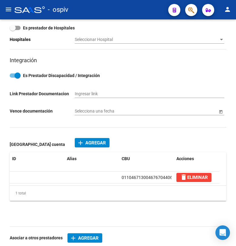 Image resolution: width=236 pixels, height=246 pixels. What do you see at coordinates (14, 158) in the screenshot?
I see `span: ID` at bounding box center [14, 158].